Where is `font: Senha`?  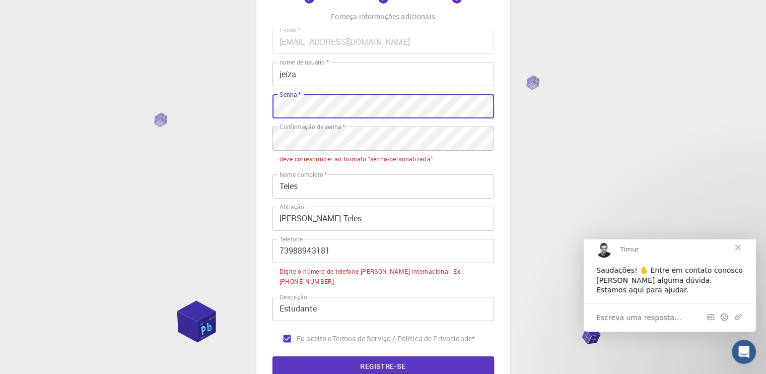 font: Senha is located at coordinates (288, 94).